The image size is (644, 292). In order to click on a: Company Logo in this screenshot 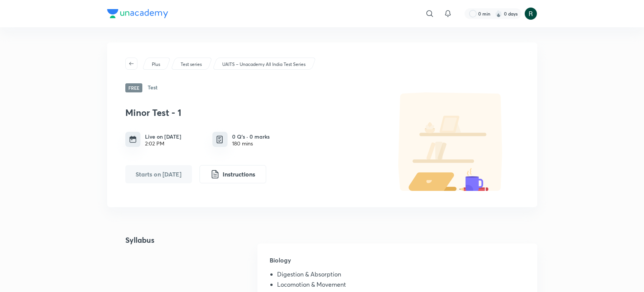, I will do `click(137, 13)`.